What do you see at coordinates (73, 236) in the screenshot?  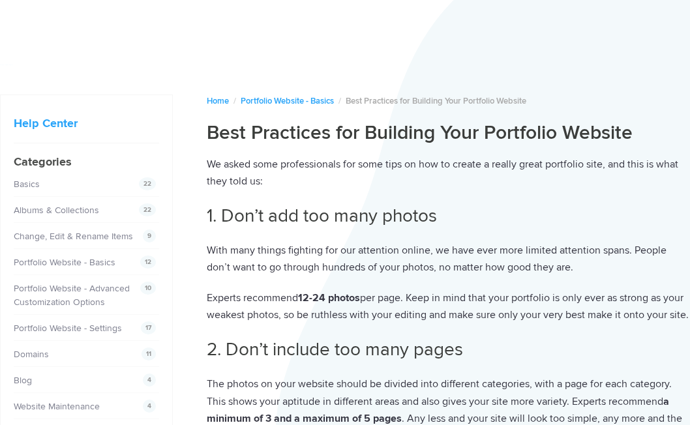 I see `a: Change, Edit & Rename Items` at bounding box center [73, 236].